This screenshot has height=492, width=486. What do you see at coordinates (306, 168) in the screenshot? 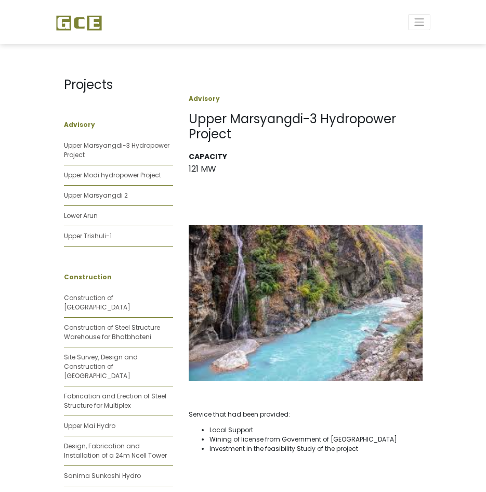
I see `h3: 121 MW` at bounding box center [306, 168].